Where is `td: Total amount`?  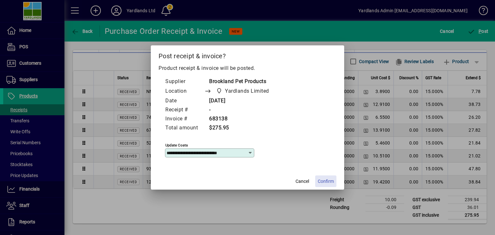 td: Total amount is located at coordinates (185, 128).